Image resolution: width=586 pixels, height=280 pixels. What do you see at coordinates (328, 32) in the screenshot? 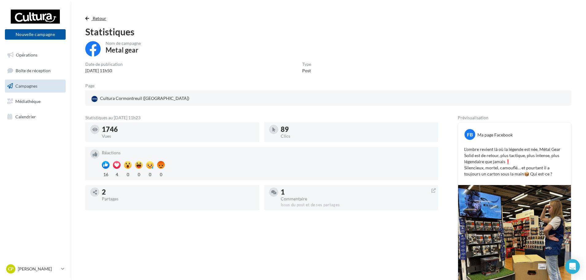
I see `div: Statistiques` at bounding box center [328, 32].